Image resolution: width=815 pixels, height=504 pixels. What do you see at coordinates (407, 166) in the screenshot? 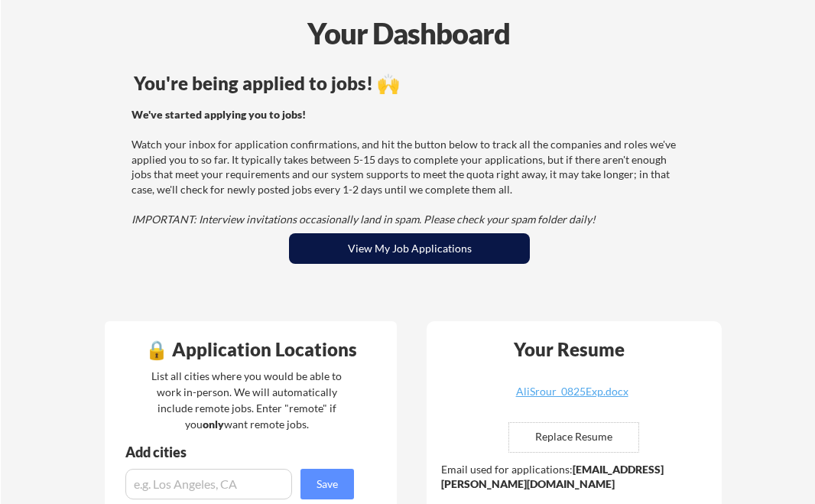
I see `div: Watch your inbox for application confirmations, and hit the button below to track all the compani...` at bounding box center [407, 166].